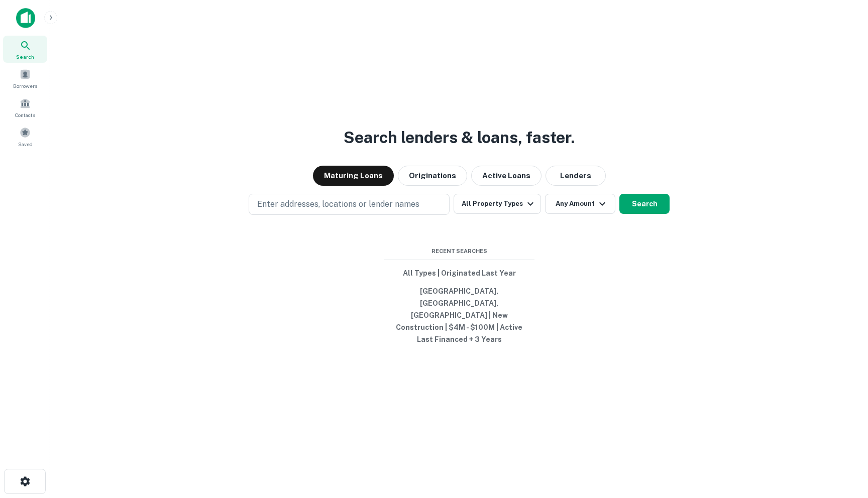 The image size is (868, 498). I want to click on img: capitalize-icon.png, so click(26, 18).